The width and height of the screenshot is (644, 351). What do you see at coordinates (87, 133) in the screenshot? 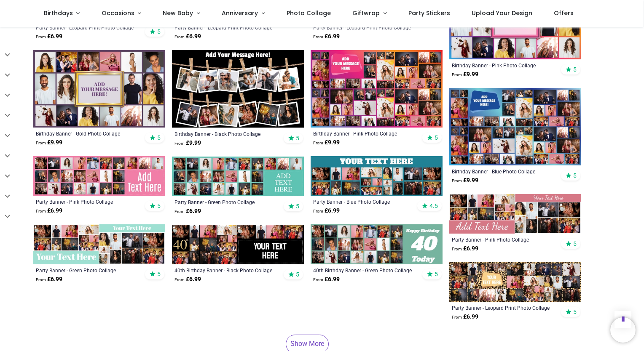
I see `div: Birthday Banner - Gold Photo Collage` at bounding box center [87, 133].